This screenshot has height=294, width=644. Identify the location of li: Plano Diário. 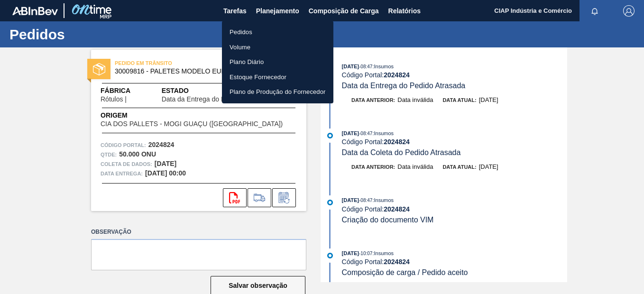
(277, 62).